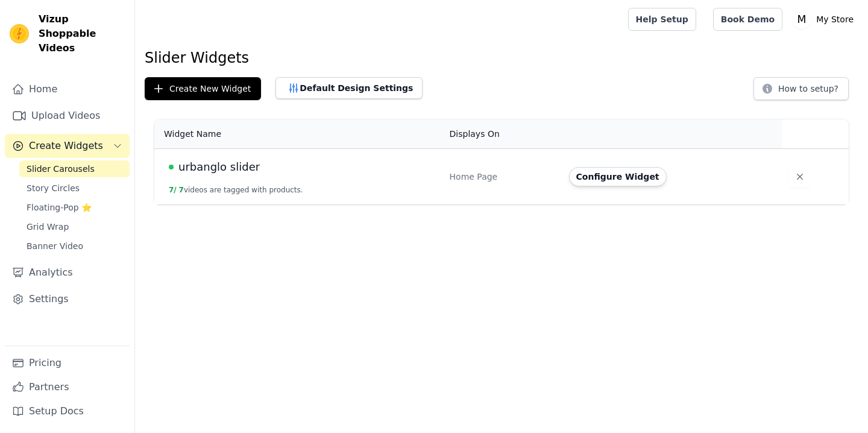 This screenshot has width=868, height=433. Describe the element at coordinates (74, 246) in the screenshot. I see `a: Banner Video` at that location.